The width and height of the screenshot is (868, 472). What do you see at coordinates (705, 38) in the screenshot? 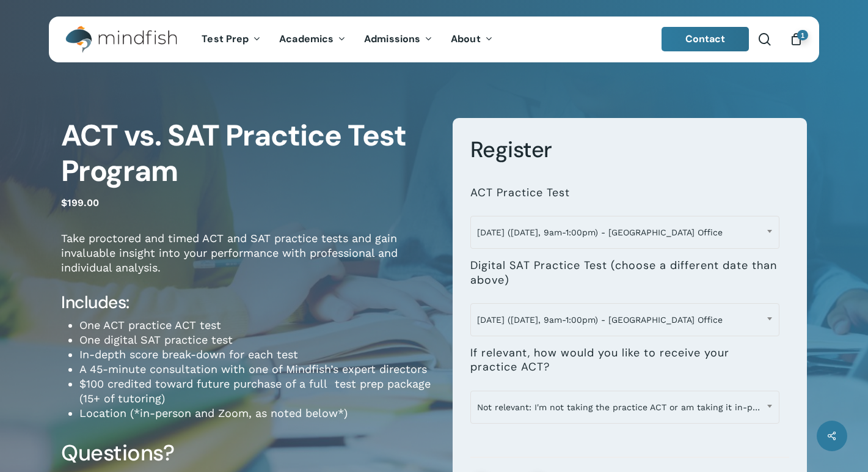
I see `span: Contact` at bounding box center [705, 38].